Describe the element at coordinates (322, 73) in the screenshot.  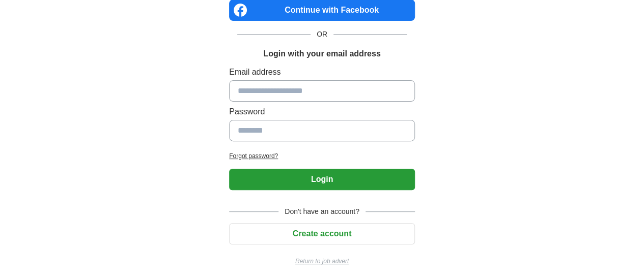
I see `label: Email address` at that location.